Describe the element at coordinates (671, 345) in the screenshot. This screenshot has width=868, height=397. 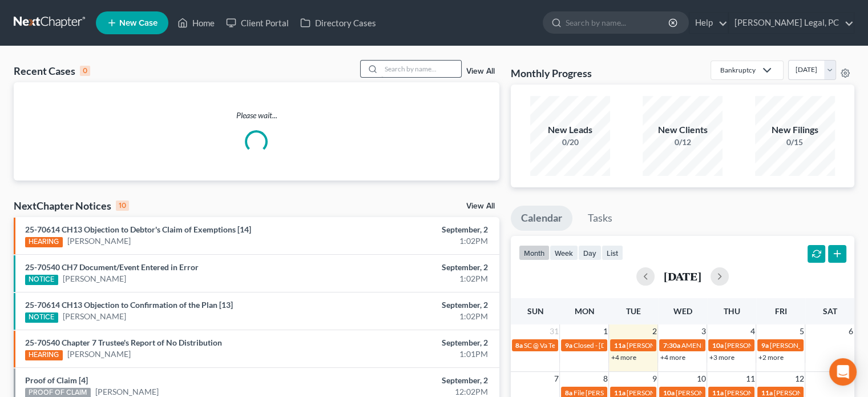
I see `span: 7:30a` at that location.